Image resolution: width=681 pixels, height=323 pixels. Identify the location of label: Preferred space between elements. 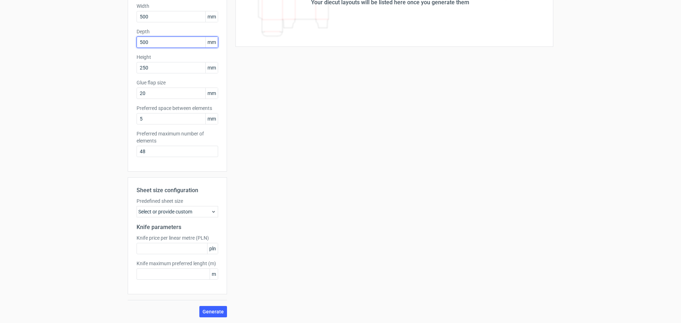
(177, 108).